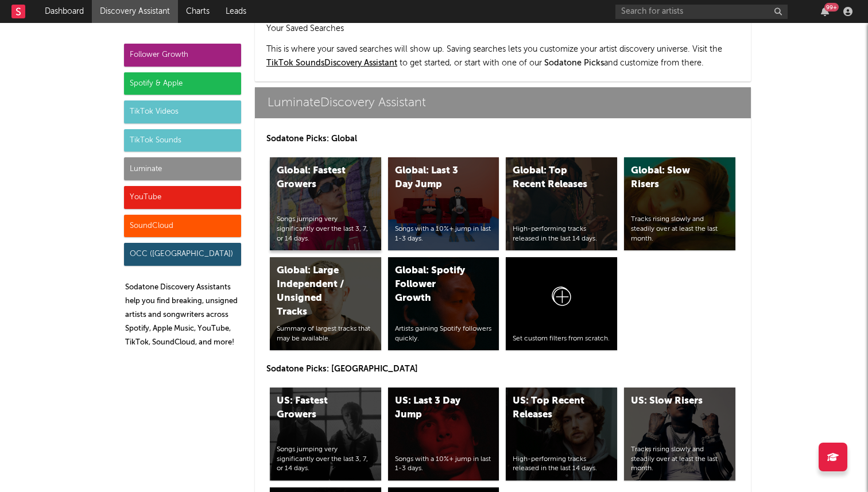 The height and width of the screenshot is (492, 868). Describe the element at coordinates (503, 56) in the screenshot. I see `p: This is where your saved searches will show up. Saving searches lets you customize your artist di...` at that location.